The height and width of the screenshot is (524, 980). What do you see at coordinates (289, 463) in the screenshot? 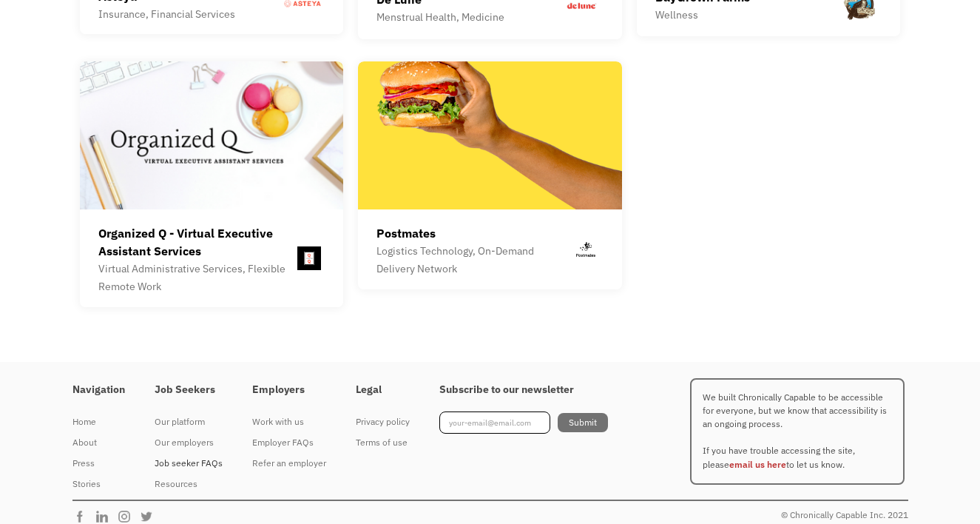
I see `a: Refer an employer` at bounding box center [289, 463].